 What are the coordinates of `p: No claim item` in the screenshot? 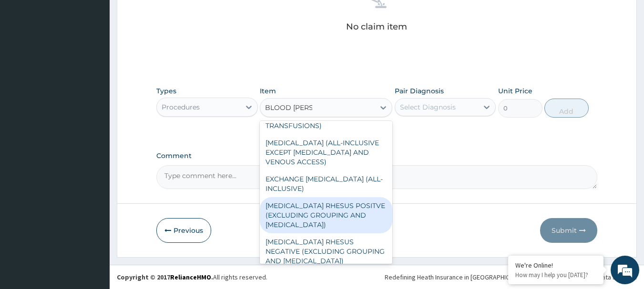 It's located at (376, 27).